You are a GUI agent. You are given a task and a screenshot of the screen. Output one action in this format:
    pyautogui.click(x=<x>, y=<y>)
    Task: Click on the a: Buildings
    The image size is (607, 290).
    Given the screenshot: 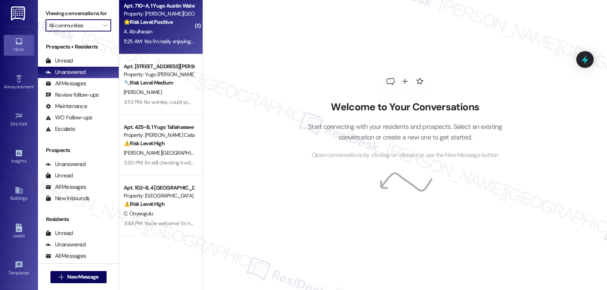 What is the action you would take?
    pyautogui.click(x=19, y=194)
    